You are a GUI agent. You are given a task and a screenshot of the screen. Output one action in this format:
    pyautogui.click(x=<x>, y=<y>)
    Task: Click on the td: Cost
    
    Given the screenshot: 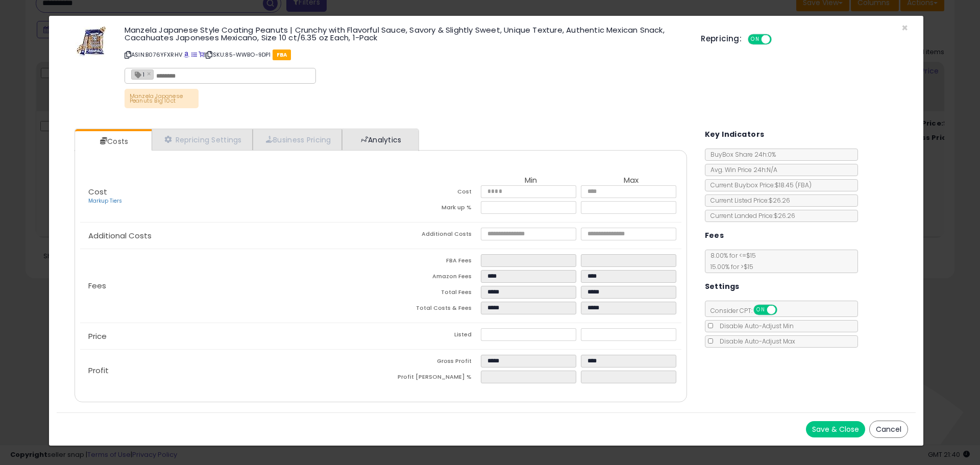 What is the action you would take?
    pyautogui.click(x=431, y=193)
    